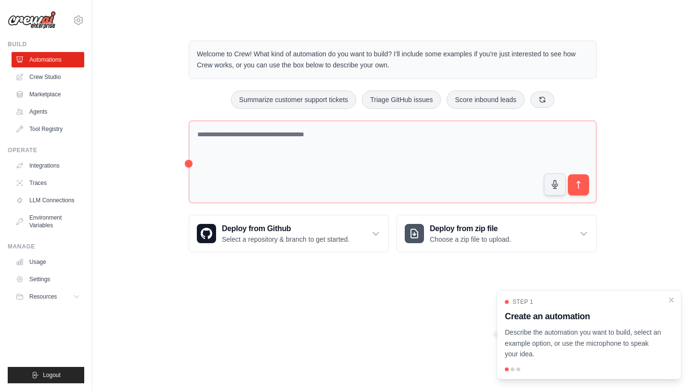 Image resolution: width=693 pixels, height=391 pixels. What do you see at coordinates (46, 44) in the screenshot?
I see `div: Build` at bounding box center [46, 44].